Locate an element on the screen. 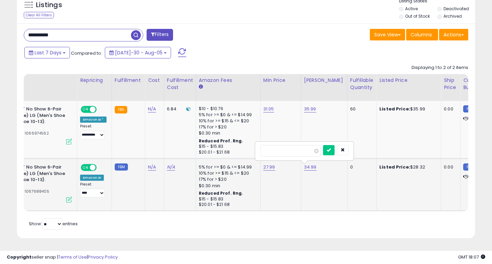  div: Fulfillment Cost is located at coordinates (180, 84).